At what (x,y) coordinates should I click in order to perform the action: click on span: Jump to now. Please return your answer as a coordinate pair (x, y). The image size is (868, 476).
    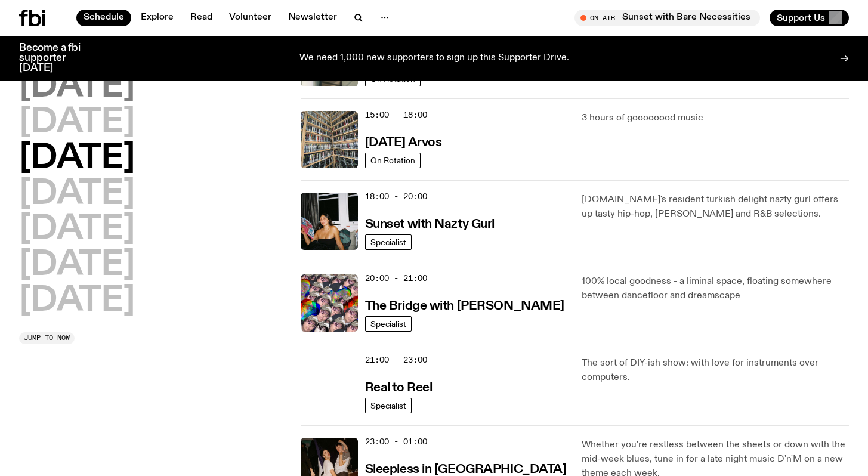
    Looking at the image, I should click on (47, 337).